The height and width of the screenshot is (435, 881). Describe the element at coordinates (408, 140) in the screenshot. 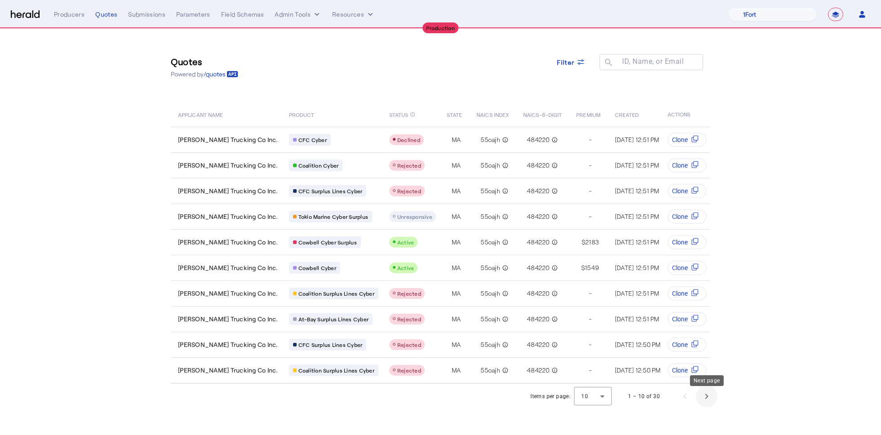

I see `span: Declined` at that location.